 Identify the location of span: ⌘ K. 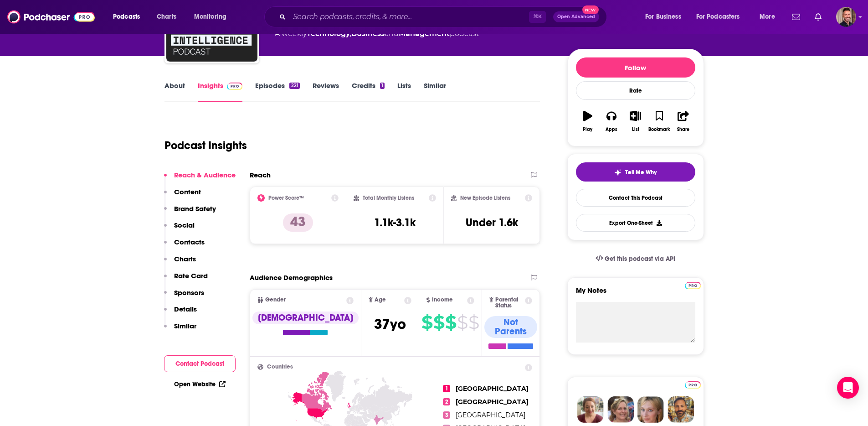
(537, 17).